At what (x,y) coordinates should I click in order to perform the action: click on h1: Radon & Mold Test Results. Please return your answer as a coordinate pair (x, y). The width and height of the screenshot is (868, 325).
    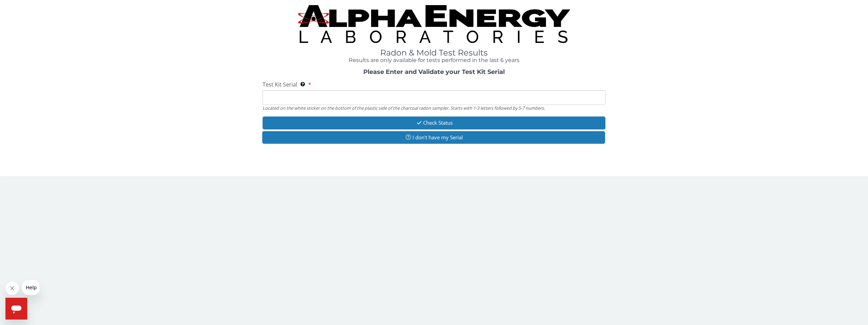
    Looking at the image, I should click on (434, 53).